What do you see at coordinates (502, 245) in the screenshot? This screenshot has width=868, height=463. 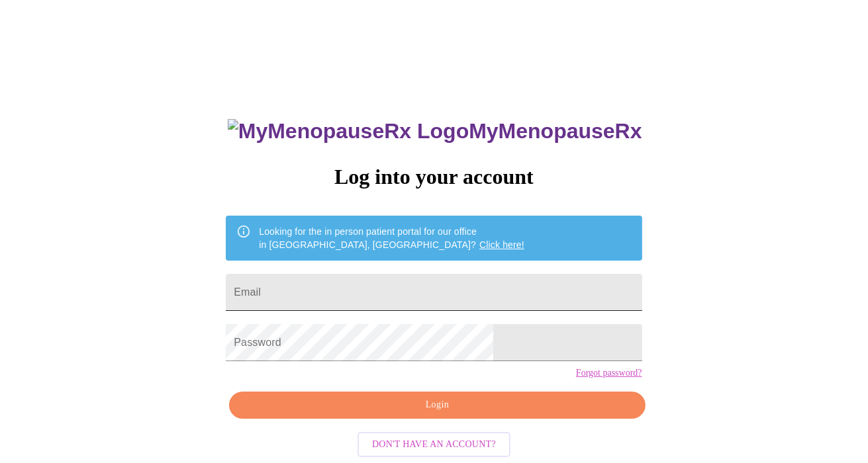 I see `a: Click here!` at bounding box center [502, 245].